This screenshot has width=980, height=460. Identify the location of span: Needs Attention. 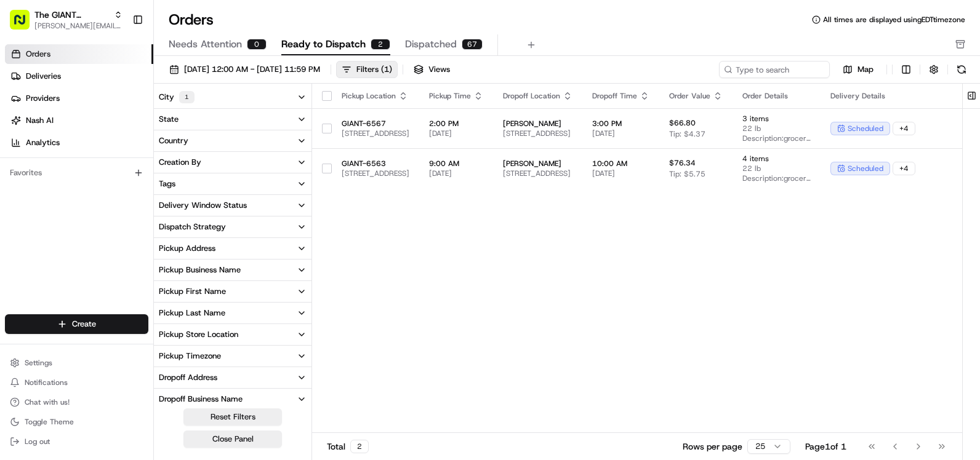
(205, 44).